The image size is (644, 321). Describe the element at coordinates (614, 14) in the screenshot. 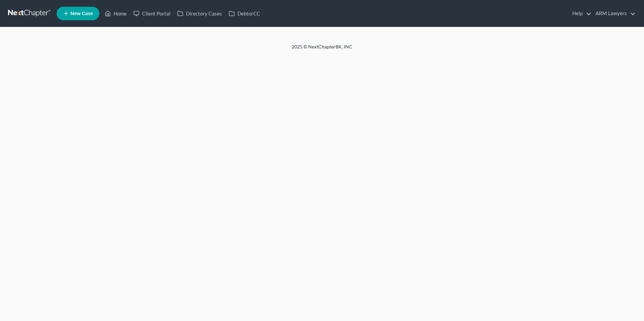

I see `a: ARM Lawyers` at that location.